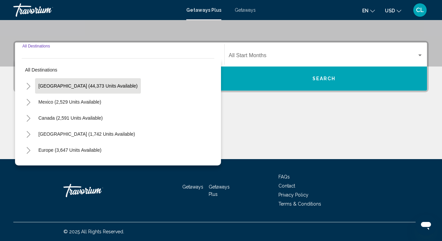 Image resolution: width=442 pixels, height=241 pixels. What do you see at coordinates (70, 102) in the screenshot?
I see `span: Mexico (2,529 units available)` at bounding box center [70, 102].